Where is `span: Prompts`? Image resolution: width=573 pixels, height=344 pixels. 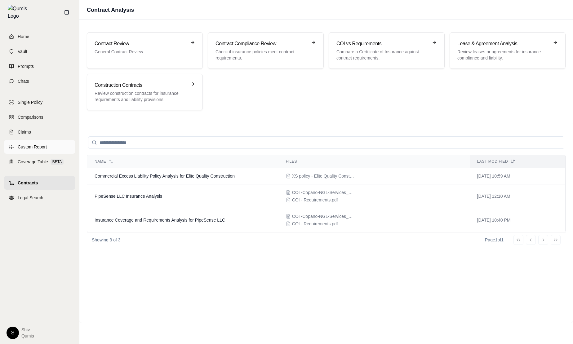 span: Prompts is located at coordinates (26, 66).